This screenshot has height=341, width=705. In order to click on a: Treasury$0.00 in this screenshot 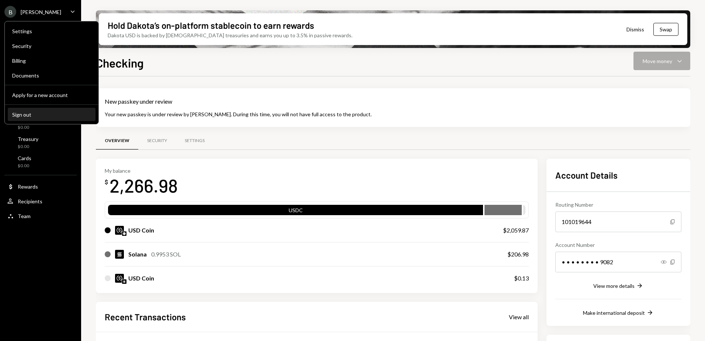, I will do `click(41, 142)`.